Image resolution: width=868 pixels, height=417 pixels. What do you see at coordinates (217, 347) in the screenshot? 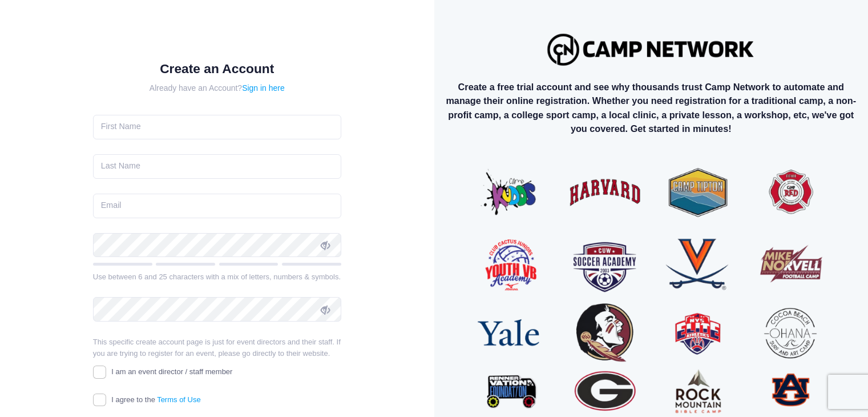
I see `p: This specific create account page is just for event directors and their staff. If you are trying ...` at bounding box center [217, 347].